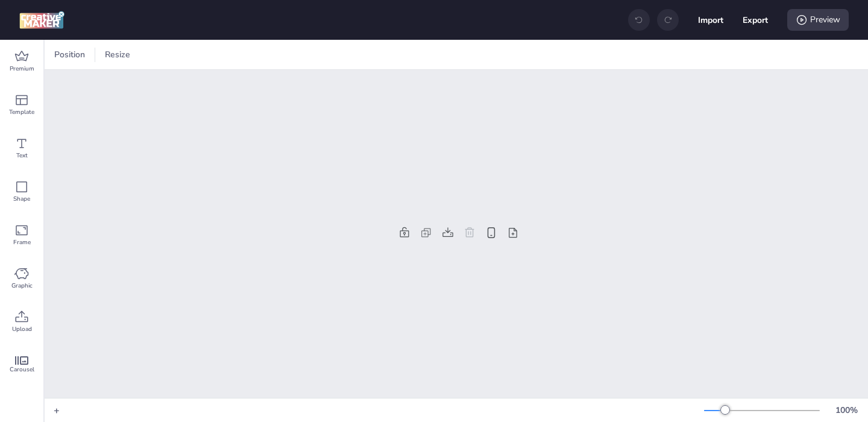 This screenshot has width=868, height=422. What do you see at coordinates (22, 370) in the screenshot?
I see `span: Carousel` at bounding box center [22, 370].